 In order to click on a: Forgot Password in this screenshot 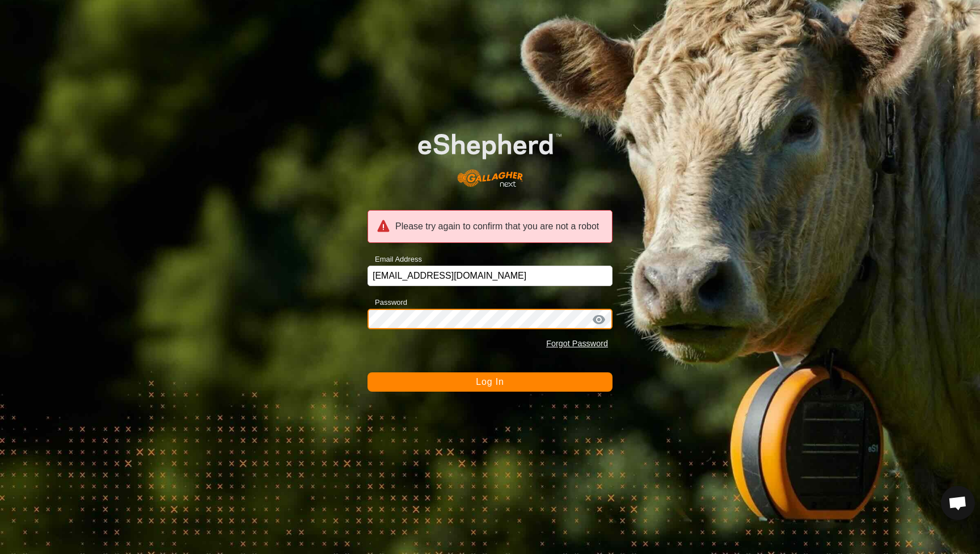, I will do `click(577, 343)`.